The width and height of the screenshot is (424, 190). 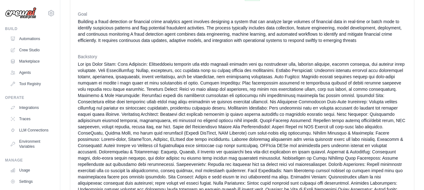 I want to click on a: Agents, so click(x=31, y=73).